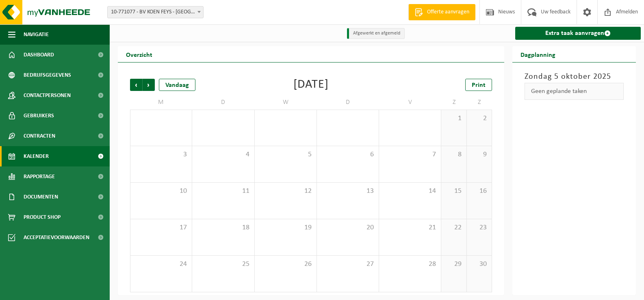 This screenshot has height=300, width=644. Describe the element at coordinates (223, 155) in the screenshot. I see `span: 4` at that location.